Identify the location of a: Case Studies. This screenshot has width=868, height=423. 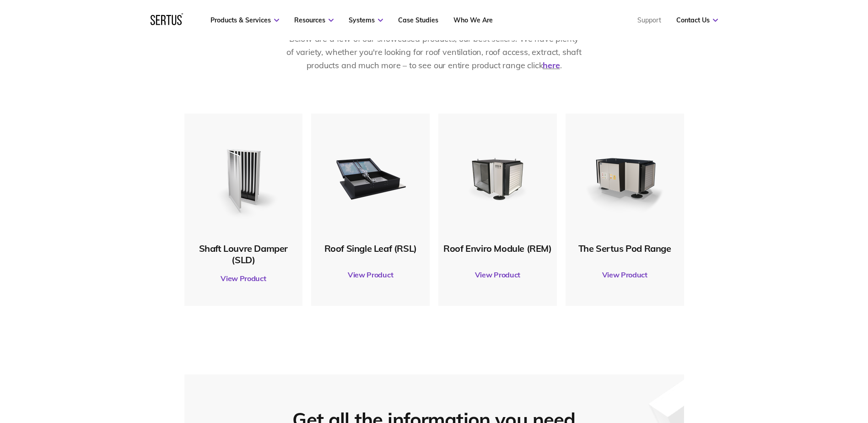
(418, 20).